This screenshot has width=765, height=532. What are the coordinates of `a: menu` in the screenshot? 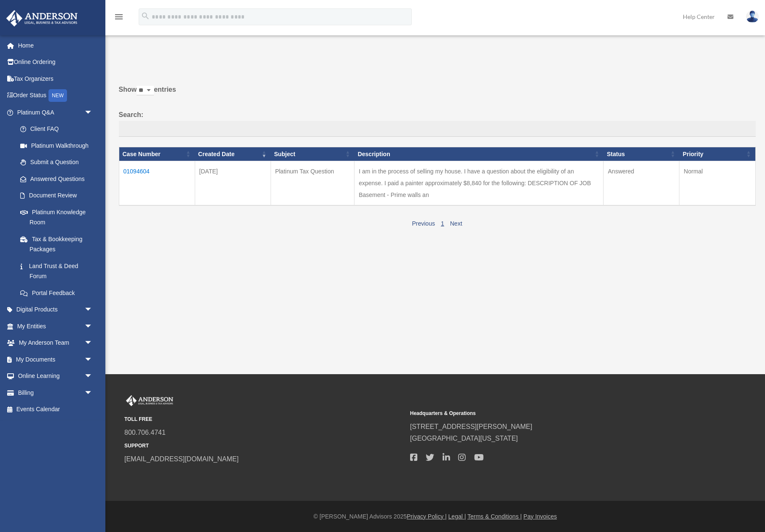 It's located at (119, 18).